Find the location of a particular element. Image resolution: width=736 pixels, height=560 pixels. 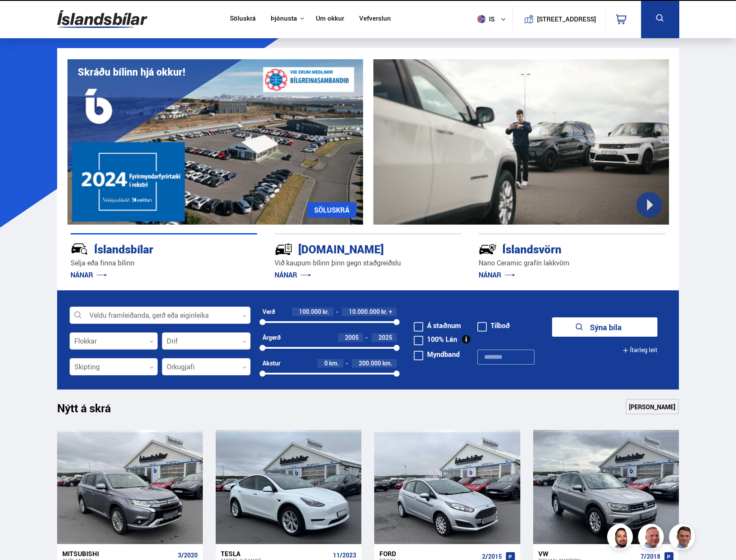

span: 10.000.000 is located at coordinates (364, 312).